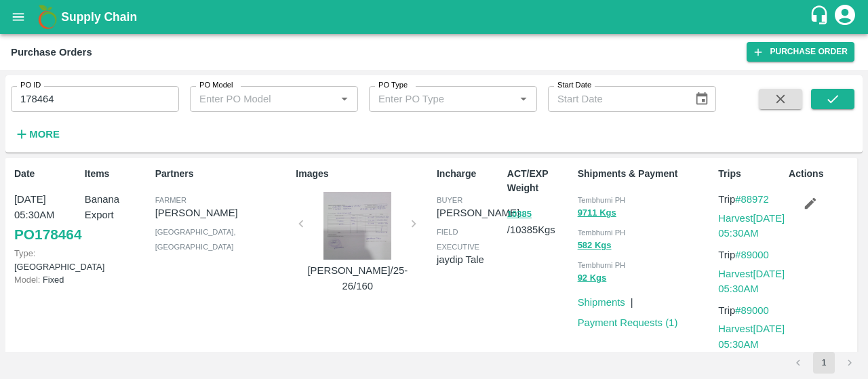 This screenshot has width=868, height=379. Describe the element at coordinates (392, 86) in the screenshot. I see `label: PO Type` at that location.